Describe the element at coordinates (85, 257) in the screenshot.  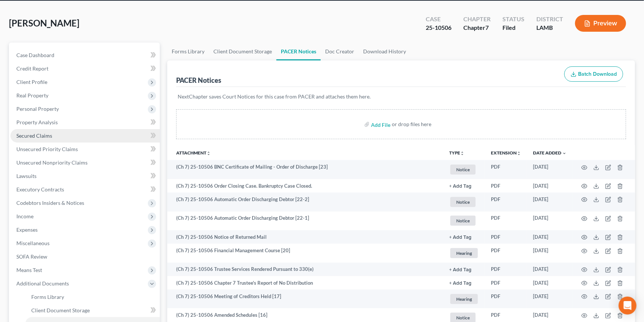
I see `a: SOFA Review` at that location.